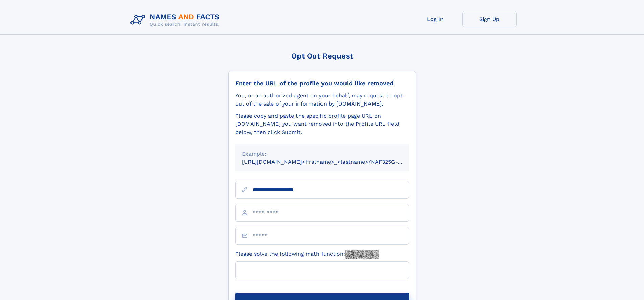 The height and width of the screenshot is (300, 644). Describe the element at coordinates (307, 254) in the screenshot. I see `label: Please solve the following math function:` at that location.